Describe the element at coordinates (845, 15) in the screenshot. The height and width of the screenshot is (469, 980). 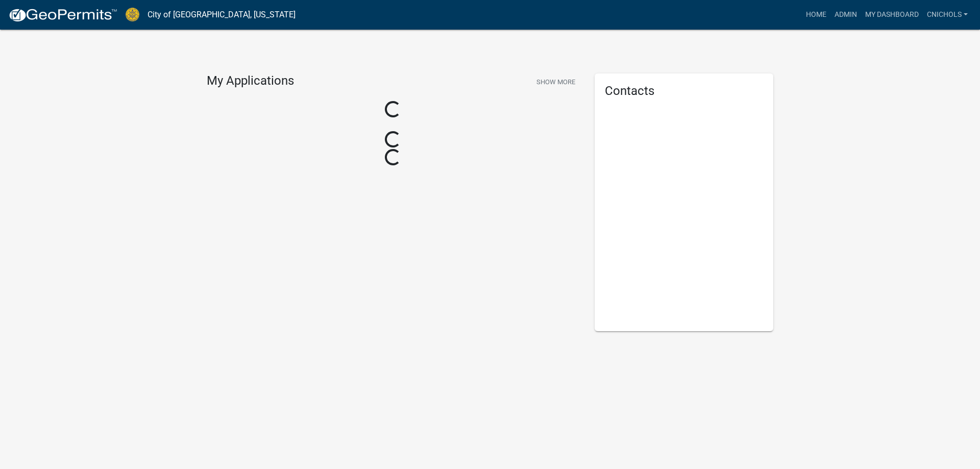
I see `a: Admin` at that location.